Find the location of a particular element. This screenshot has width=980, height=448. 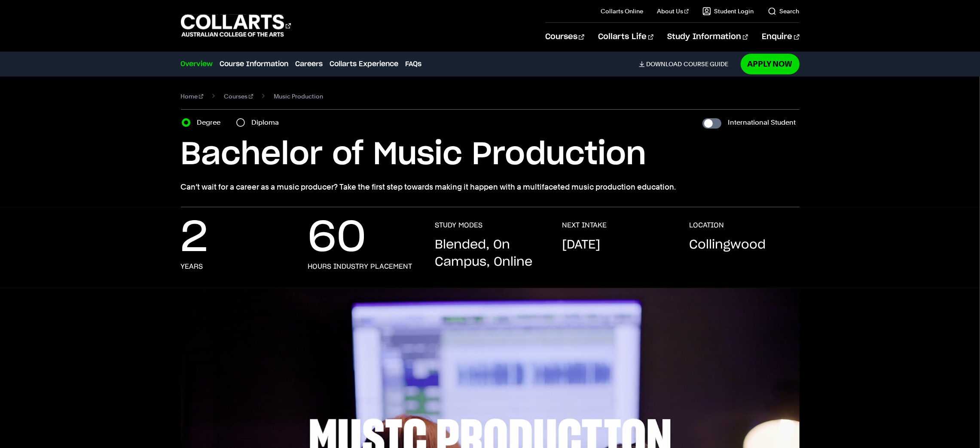

span: Music Production is located at coordinates (298, 96).